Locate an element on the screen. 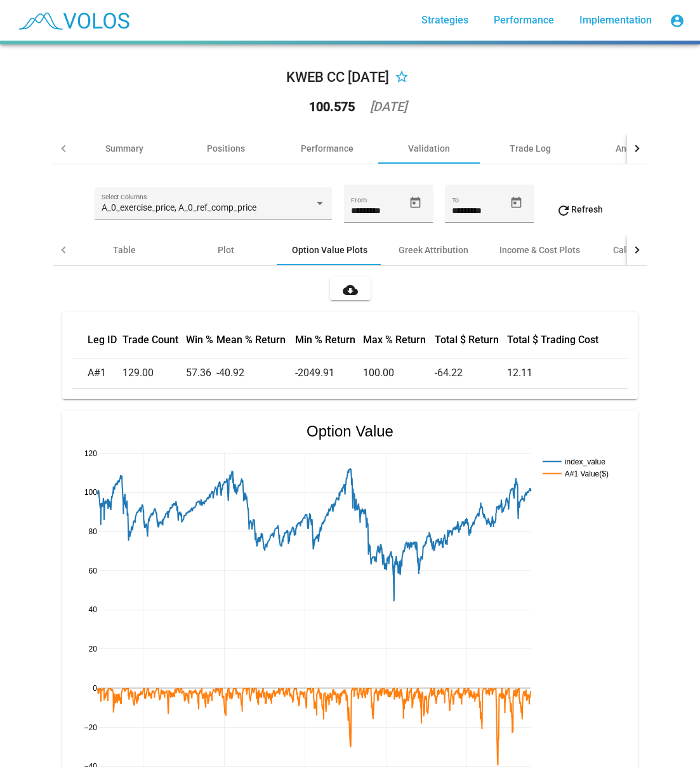 The image size is (700, 767). div: Trade Log is located at coordinates (530, 148).